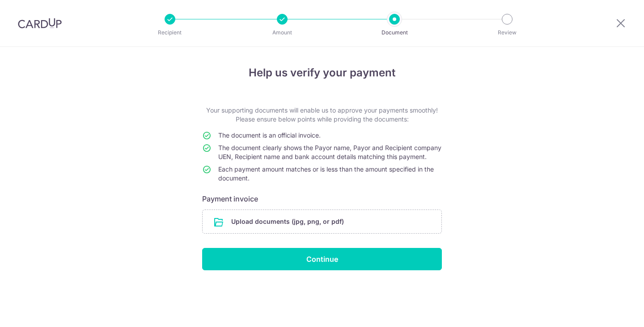 The height and width of the screenshot is (327, 644). Describe the element at coordinates (269, 135) in the screenshot. I see `span: The document is an official invoice.` at that location.